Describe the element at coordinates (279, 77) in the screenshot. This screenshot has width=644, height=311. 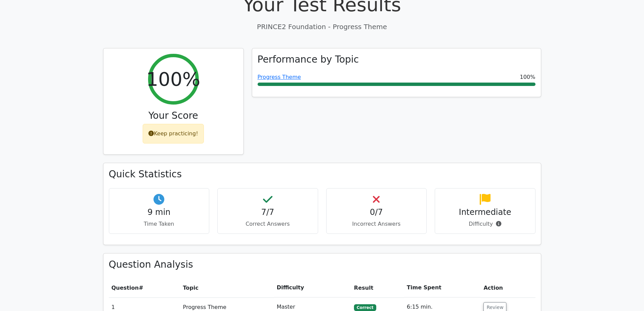
I see `a: Progress Theme` at that location.